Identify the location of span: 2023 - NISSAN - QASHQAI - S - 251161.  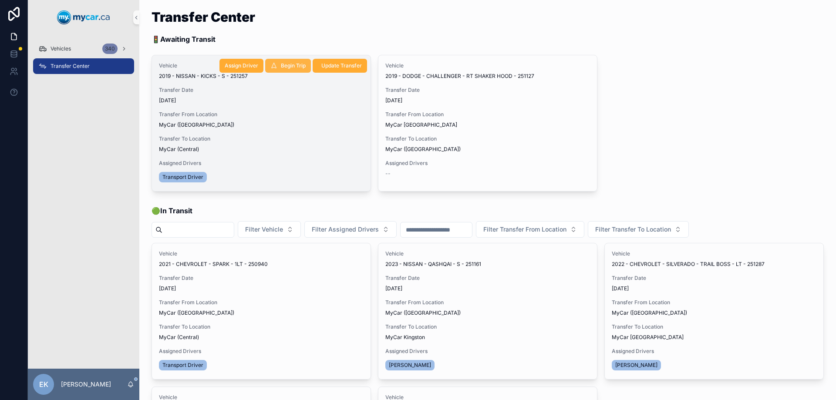
(433, 264).